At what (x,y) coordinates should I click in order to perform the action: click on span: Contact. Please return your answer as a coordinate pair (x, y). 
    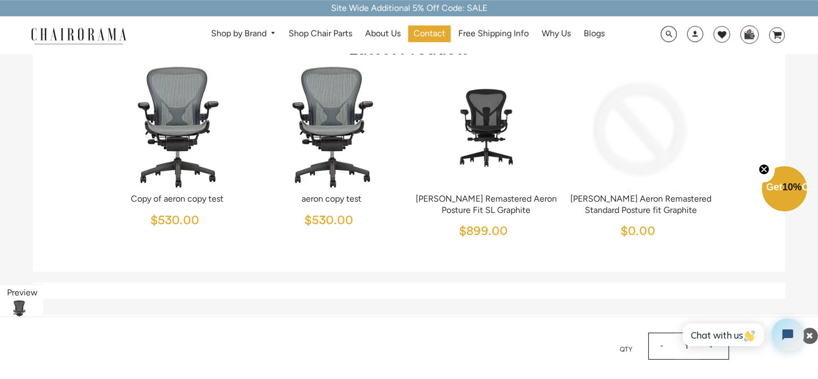
    Looking at the image, I should click on (429, 33).